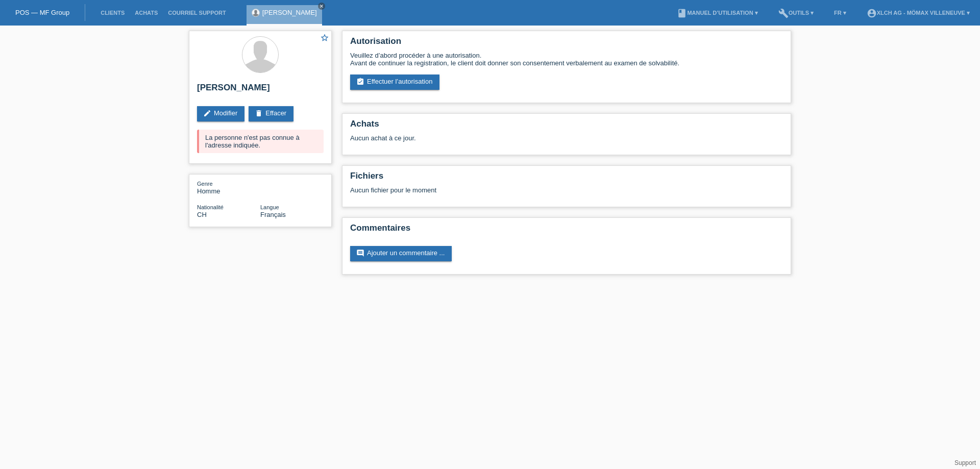 The image size is (980, 469). What do you see at coordinates (796, 13) in the screenshot?
I see `a: buildOutils ▾` at bounding box center [796, 13].